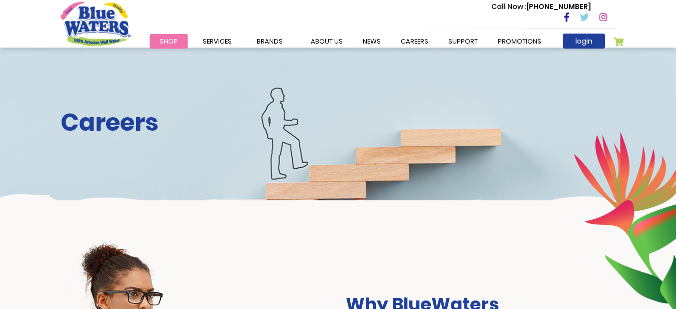  What do you see at coordinates (338, 123) in the screenshot?
I see `h2: Careers` at bounding box center [338, 123].